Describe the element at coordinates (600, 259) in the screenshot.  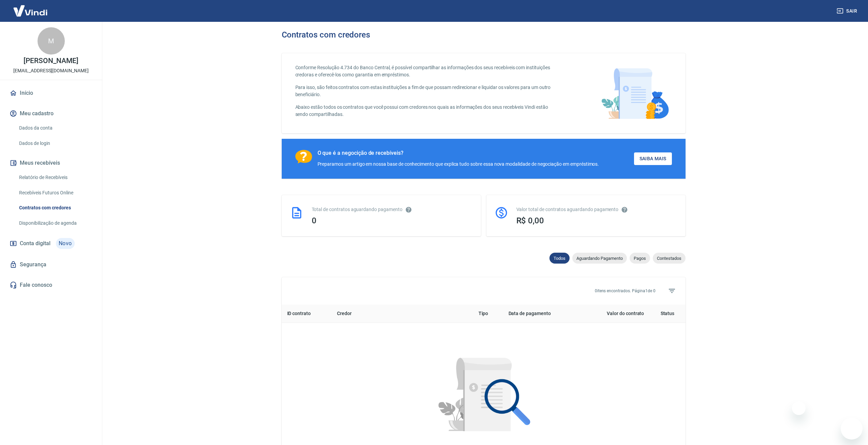
I see `div: Aguardando Pagamento` at that location.